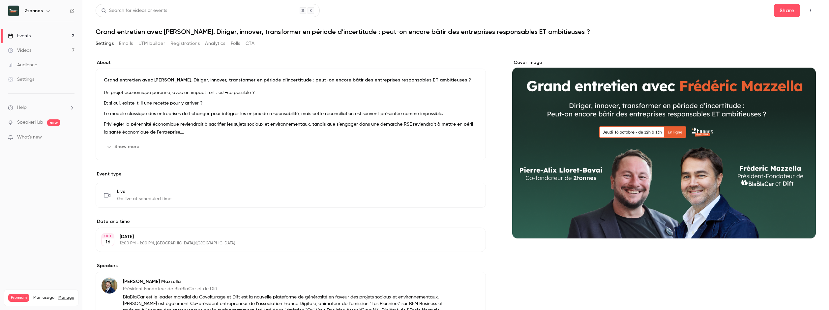 This screenshot has width=829, height=310. I want to click on div: Audience, so click(22, 65).